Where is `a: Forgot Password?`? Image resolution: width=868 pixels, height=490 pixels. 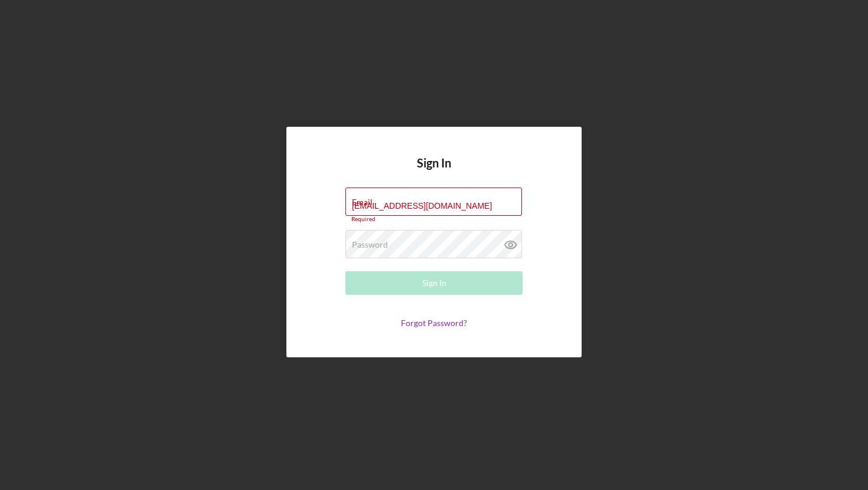
a: Forgot Password? is located at coordinates (434, 322).